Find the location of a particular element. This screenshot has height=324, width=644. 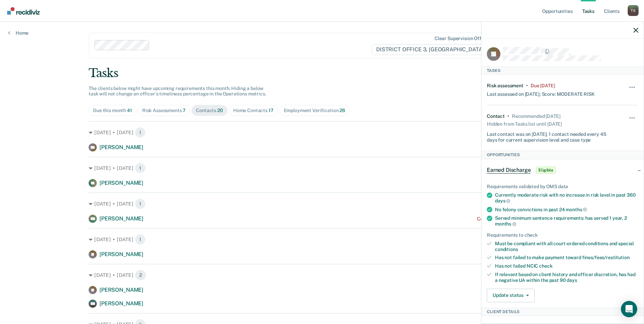

div: Recommended in 3 days is located at coordinates (536, 116).